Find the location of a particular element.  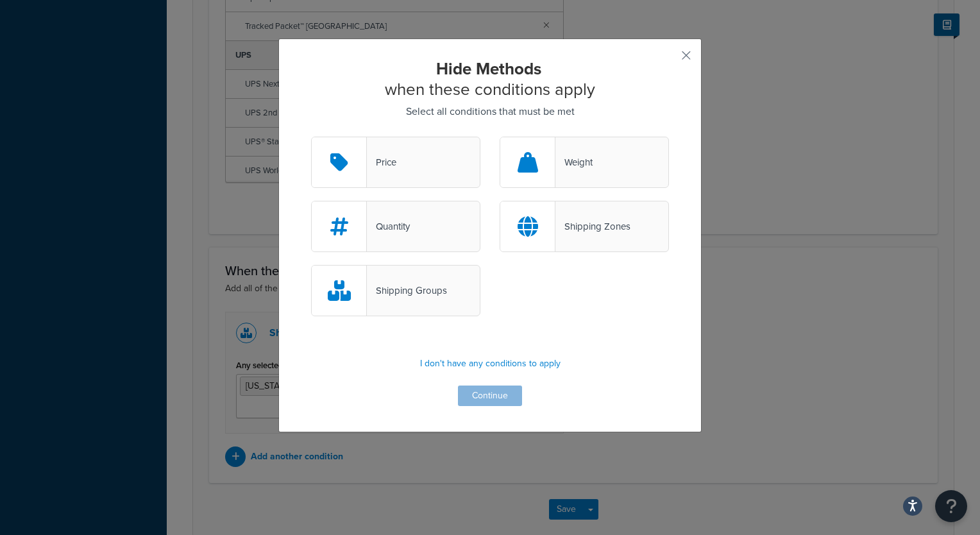

div: Shipping Zones is located at coordinates (593, 227).